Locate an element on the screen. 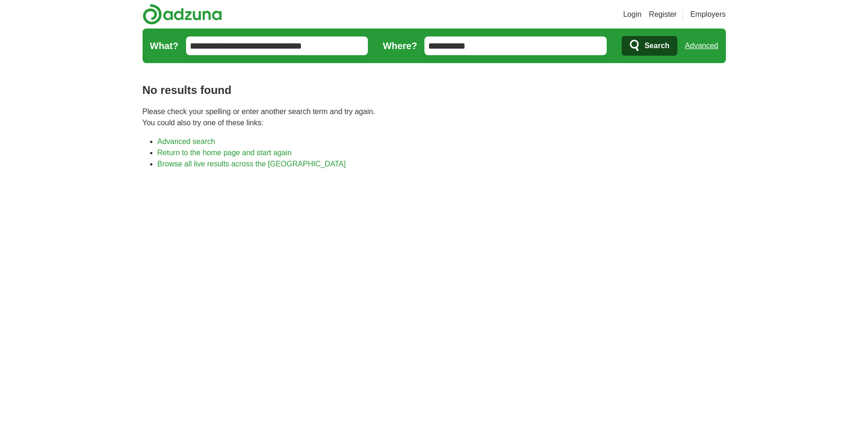  img: Adzuna logo is located at coordinates (182, 14).